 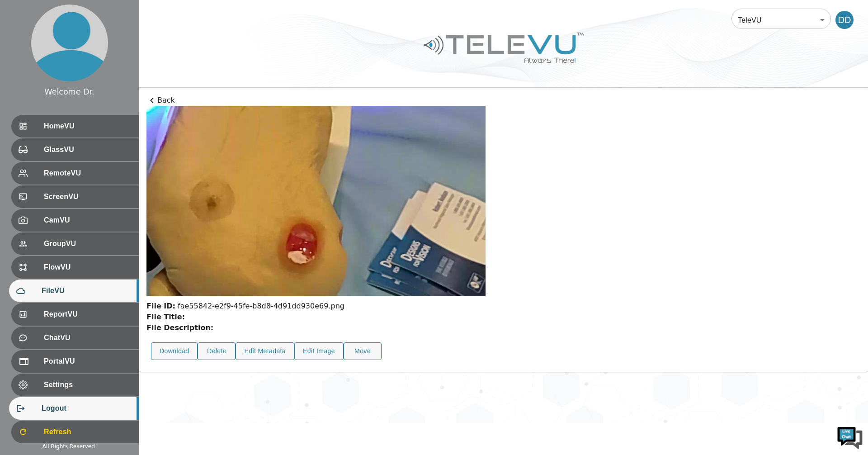 What do you see at coordinates (161, 306) in the screenshot?
I see `strong: File ID:` at bounding box center [161, 306].